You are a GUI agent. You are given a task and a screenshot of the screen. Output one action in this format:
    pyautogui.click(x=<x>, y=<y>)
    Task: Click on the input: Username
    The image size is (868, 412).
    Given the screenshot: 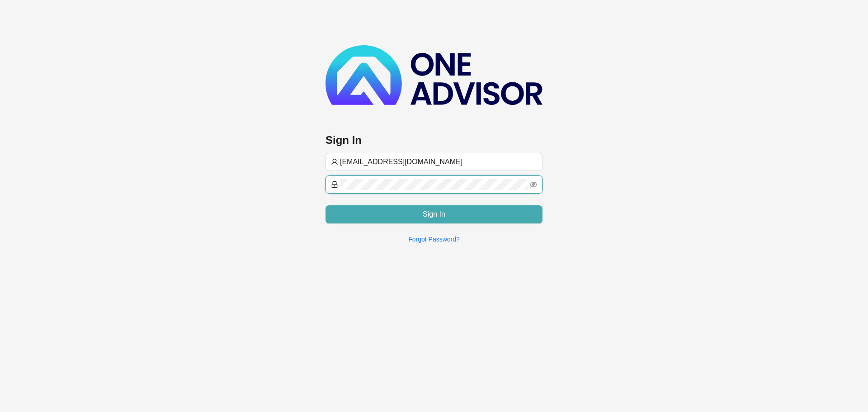 What is the action you would take?
    pyautogui.click(x=439, y=162)
    